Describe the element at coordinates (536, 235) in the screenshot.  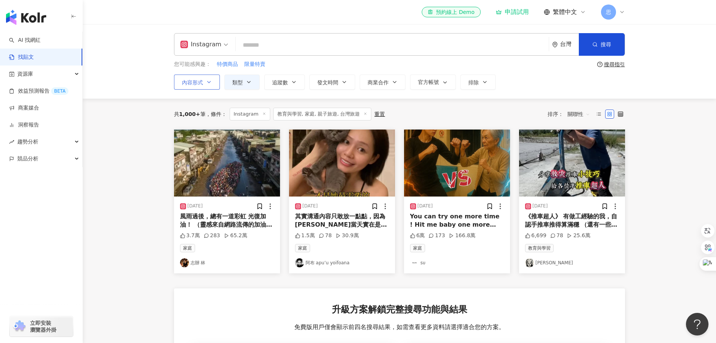
I see `div: 6,699` at that location.